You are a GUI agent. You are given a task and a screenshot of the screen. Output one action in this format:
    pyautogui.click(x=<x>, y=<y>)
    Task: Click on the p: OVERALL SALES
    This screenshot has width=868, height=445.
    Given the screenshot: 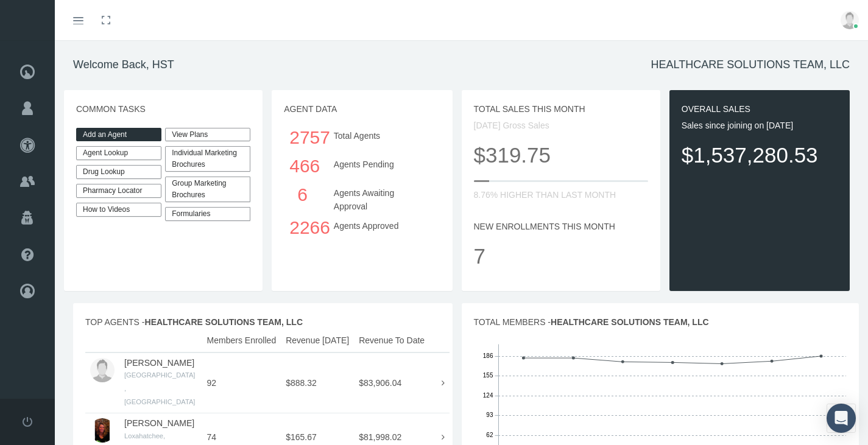 What is the action you would take?
    pyautogui.click(x=760, y=109)
    